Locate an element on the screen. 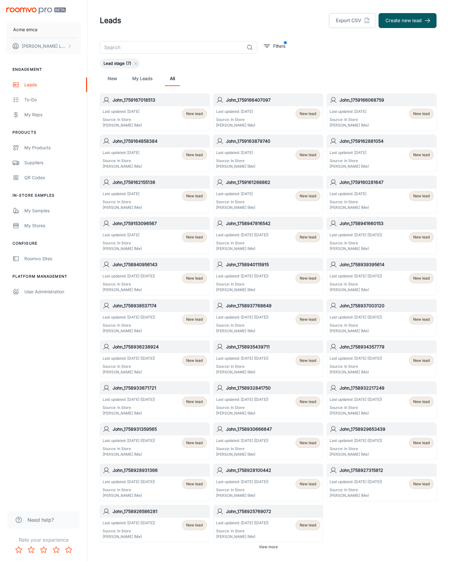 This screenshot has width=449, height=561. button: Export CSV is located at coordinates (352, 21).